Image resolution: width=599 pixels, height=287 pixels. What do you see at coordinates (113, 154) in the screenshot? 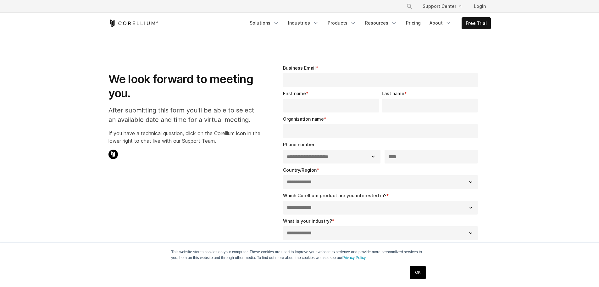
I see `img: Corellium Chat Icon` at bounding box center [113, 154].